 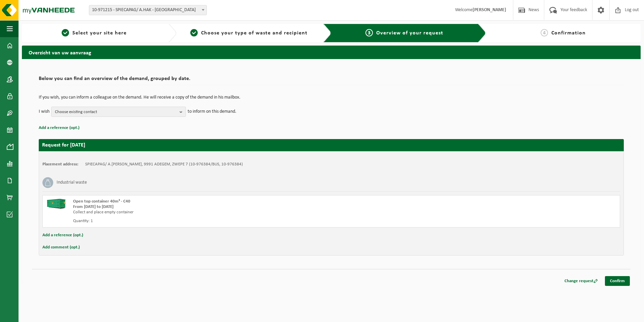 What do you see at coordinates (60, 164) in the screenshot?
I see `strong: Placement address:` at bounding box center [60, 164].